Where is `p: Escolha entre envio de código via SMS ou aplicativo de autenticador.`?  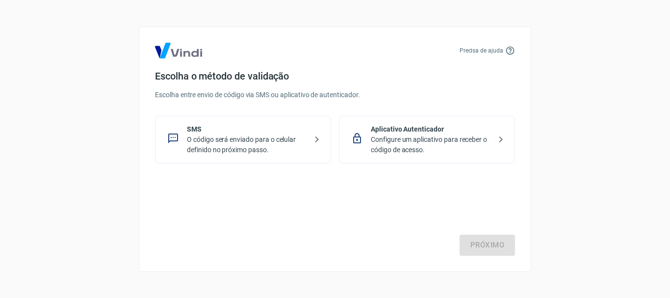 p: Escolha entre envio de código via SMS ou aplicativo de autenticador. is located at coordinates (335, 95).